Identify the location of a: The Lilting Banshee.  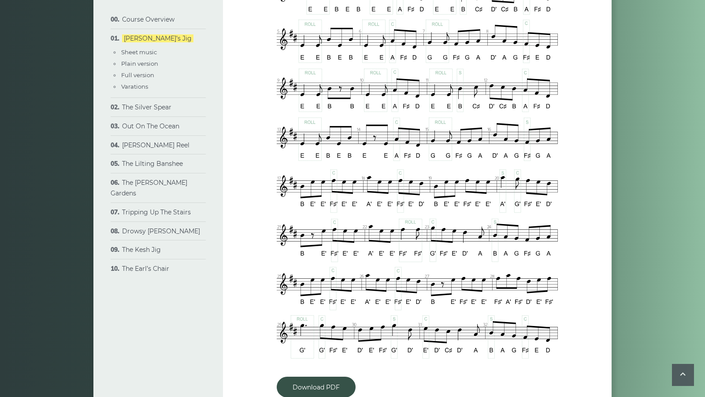
(153, 164).